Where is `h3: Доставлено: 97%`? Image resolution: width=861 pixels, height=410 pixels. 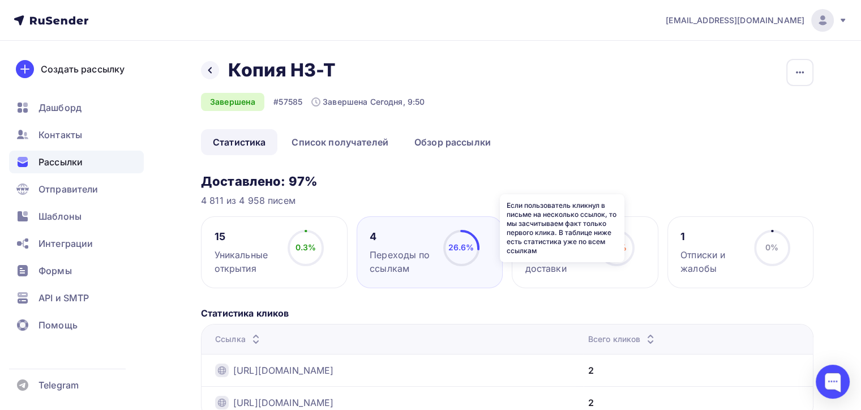 h3: Доставлено: 97% is located at coordinates (507, 181).